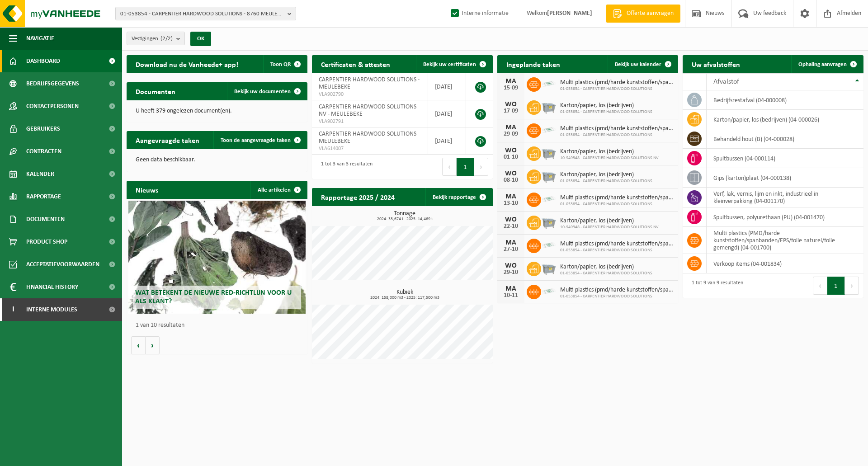 Image resolution: width=868 pixels, height=466 pixels. What do you see at coordinates (370, 121) in the screenshot?
I see `span: VLA902791` at bounding box center [370, 121].